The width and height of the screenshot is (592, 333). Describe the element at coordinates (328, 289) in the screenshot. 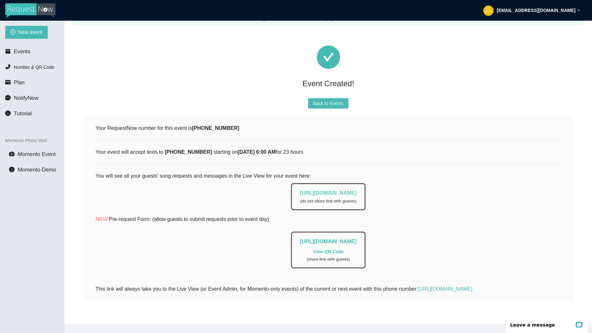

I see `div: This link will always take you to the Live View (or Event Admin, for Momento-only events) of the ...` at that location.